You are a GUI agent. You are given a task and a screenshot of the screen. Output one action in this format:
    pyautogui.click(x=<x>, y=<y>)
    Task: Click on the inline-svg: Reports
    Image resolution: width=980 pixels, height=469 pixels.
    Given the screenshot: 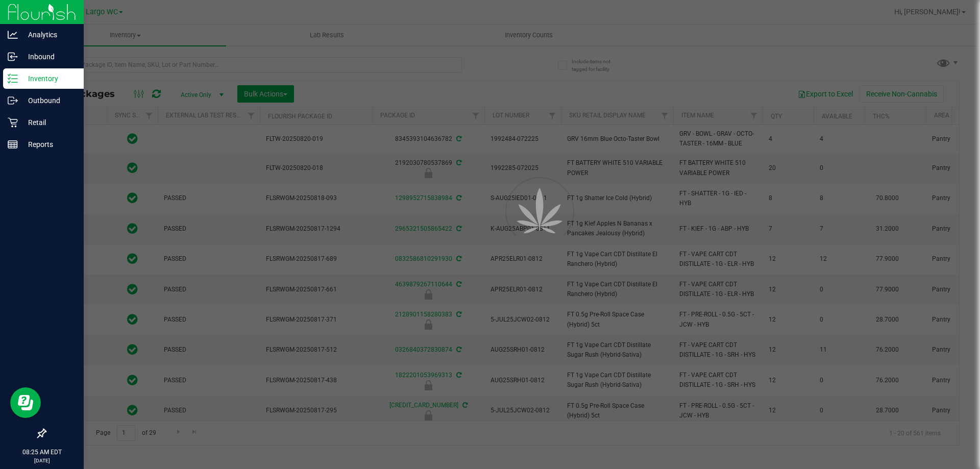 What is the action you would take?
    pyautogui.click(x=13, y=145)
    